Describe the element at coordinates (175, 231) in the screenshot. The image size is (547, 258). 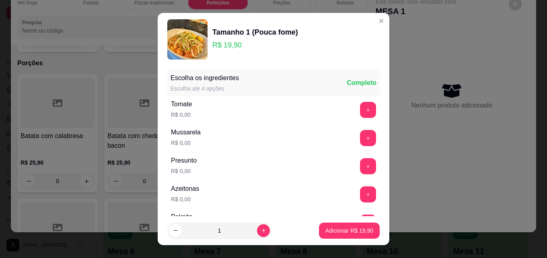
I see `button: decrease-product-quantity` at that location.